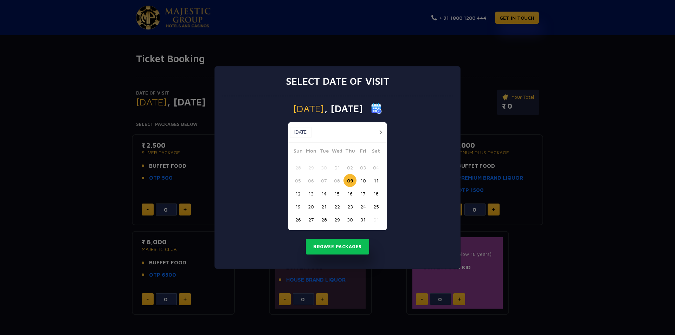  I want to click on button: 09, so click(350, 180).